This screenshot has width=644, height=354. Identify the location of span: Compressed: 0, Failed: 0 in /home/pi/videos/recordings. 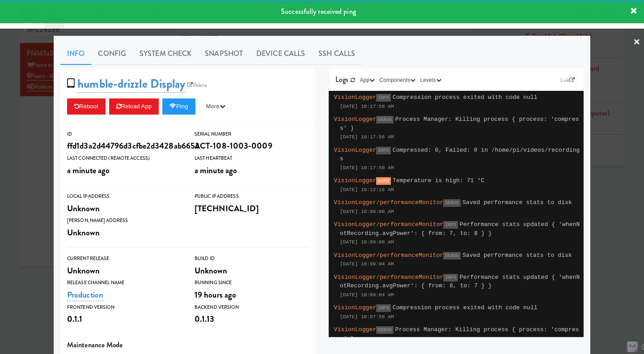
(460, 154).